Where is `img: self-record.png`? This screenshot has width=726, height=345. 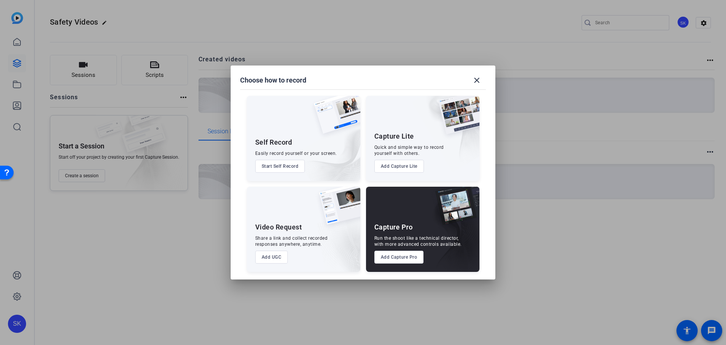 img: self-record.png is located at coordinates (334, 118).